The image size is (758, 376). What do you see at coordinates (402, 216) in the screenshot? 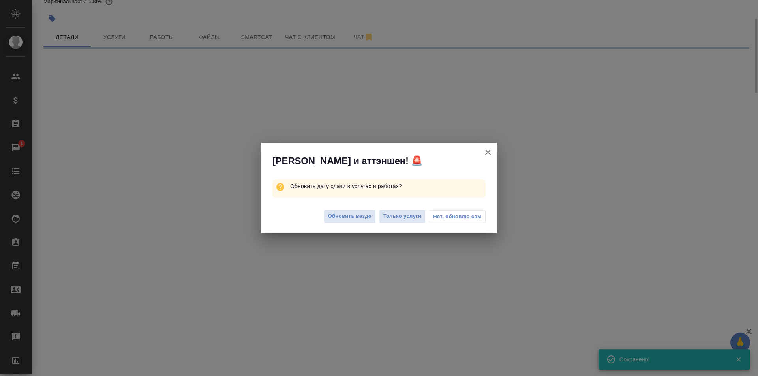
I see `button: Только услуги` at bounding box center [402, 216].